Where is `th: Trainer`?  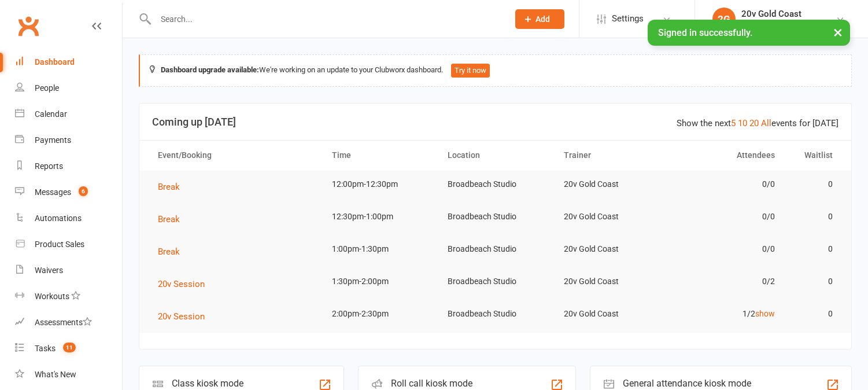
th: Trainer is located at coordinates (611, 155).